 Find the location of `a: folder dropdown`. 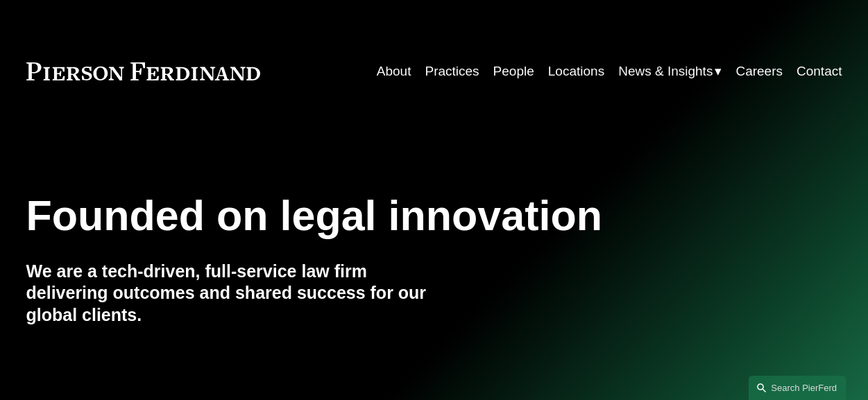

a: folder dropdown is located at coordinates (670, 71).